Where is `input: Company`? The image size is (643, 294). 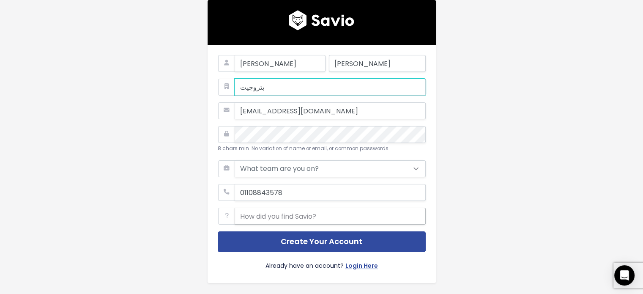 input: Company is located at coordinates (330, 87).